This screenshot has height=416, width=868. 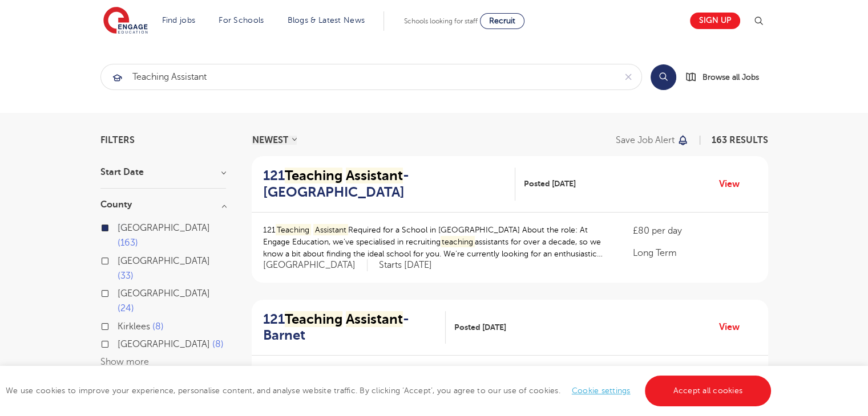 I want to click on a: For Schools, so click(x=241, y=20).